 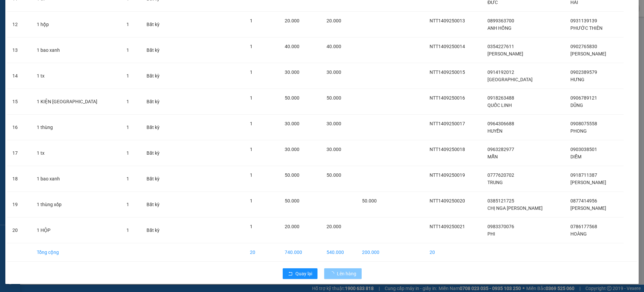 I want to click on span: rollback, so click(x=290, y=274).